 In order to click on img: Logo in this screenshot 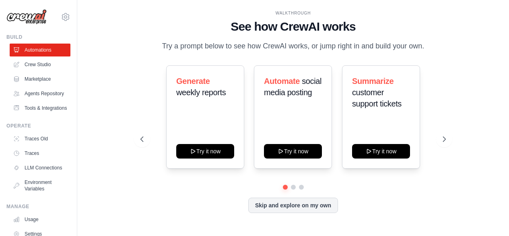, I will do `click(27, 17)`.